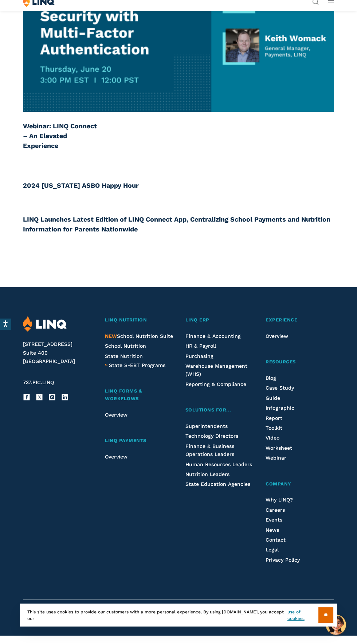 Image resolution: width=357 pixels, height=644 pixels. Describe the element at coordinates (201, 346) in the screenshot. I see `span: HR & Payroll` at that location.